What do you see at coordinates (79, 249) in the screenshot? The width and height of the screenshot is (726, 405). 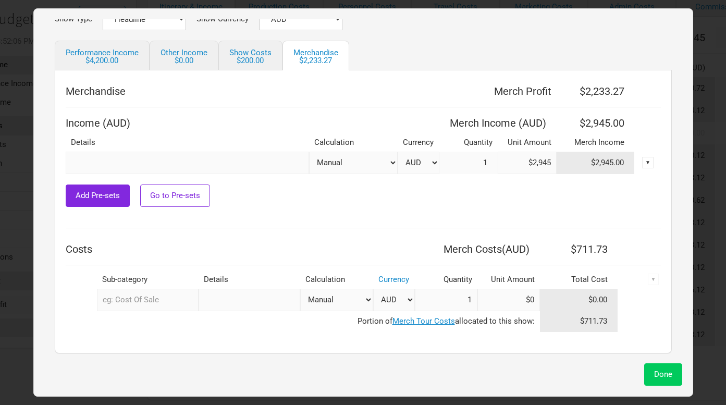 I see `span: Costs` at bounding box center [79, 249].